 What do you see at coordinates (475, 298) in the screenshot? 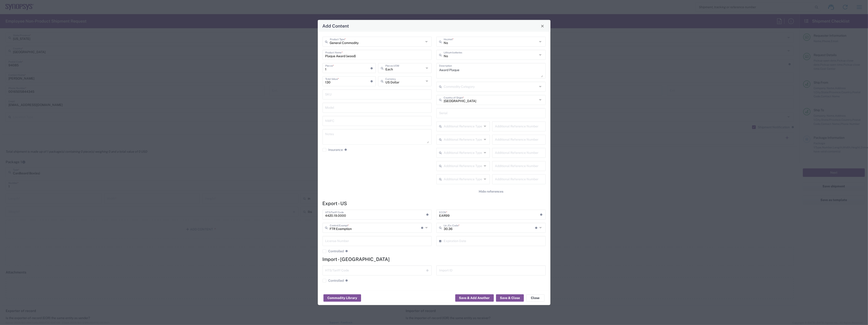
I see `button: Save & Add Another` at bounding box center [475, 298].